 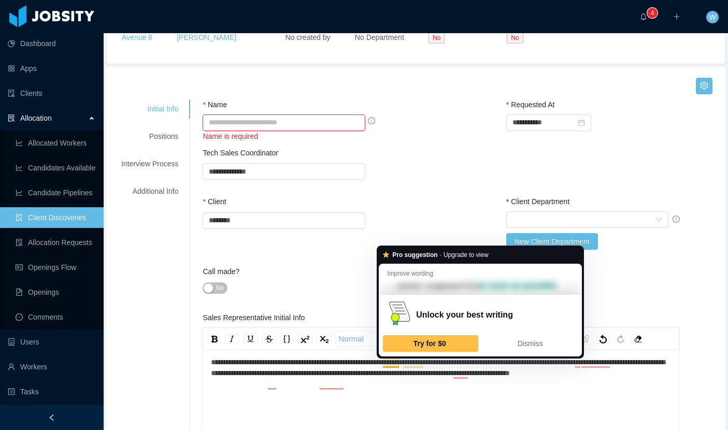 I want to click on div: Italic, so click(x=232, y=339).